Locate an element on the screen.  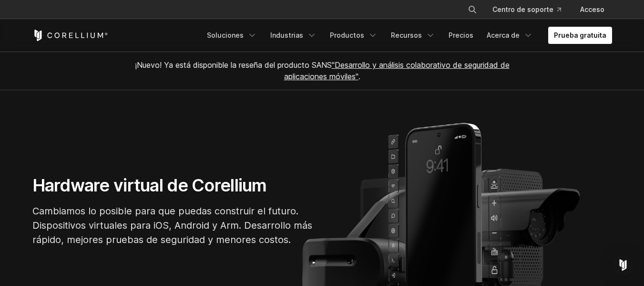
div: Open Intercom Messenger is located at coordinates (623, 265).